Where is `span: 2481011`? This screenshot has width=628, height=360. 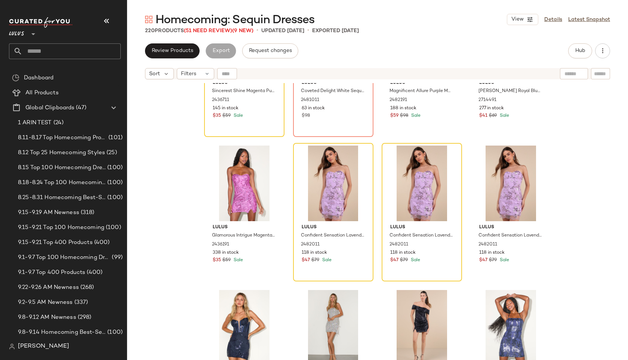 span: 2481011 is located at coordinates (310, 100).